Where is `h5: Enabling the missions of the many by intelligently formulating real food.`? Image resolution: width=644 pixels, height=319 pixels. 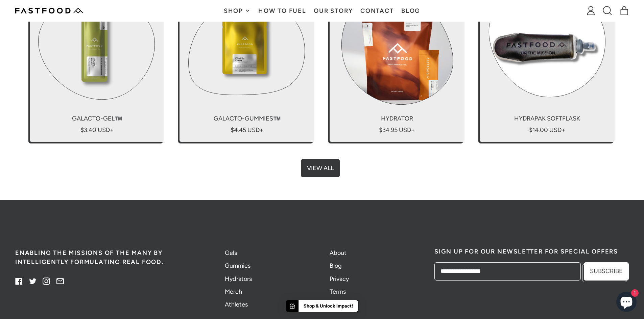
h5: Enabling the missions of the many by intelligently formulating real food. is located at coordinates (112, 258).